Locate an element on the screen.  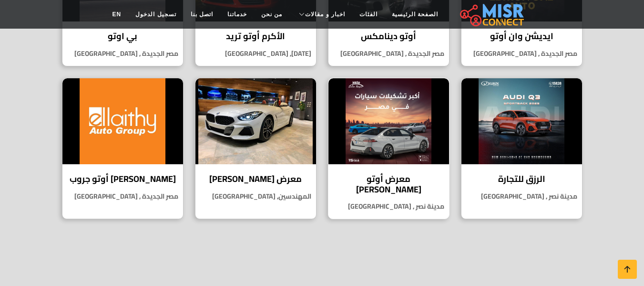
a: اخبار و مقالات is located at coordinates (321, 14).